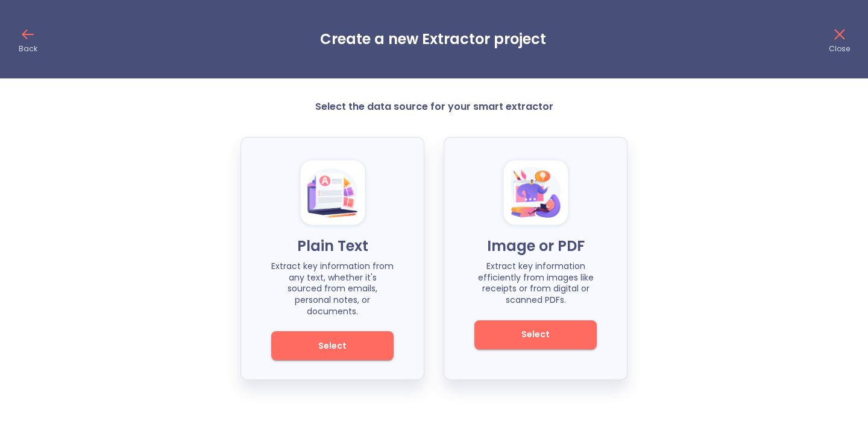  I want to click on p: Plain Text, so click(332, 246).